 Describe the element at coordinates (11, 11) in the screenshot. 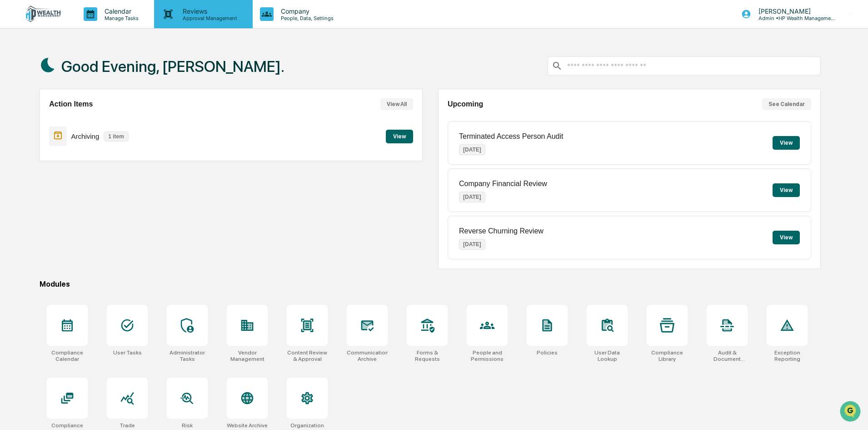

I see `button: Open customer support` at that location.